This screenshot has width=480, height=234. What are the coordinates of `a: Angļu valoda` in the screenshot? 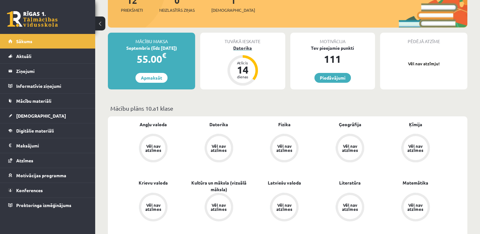 It's located at (153, 124).